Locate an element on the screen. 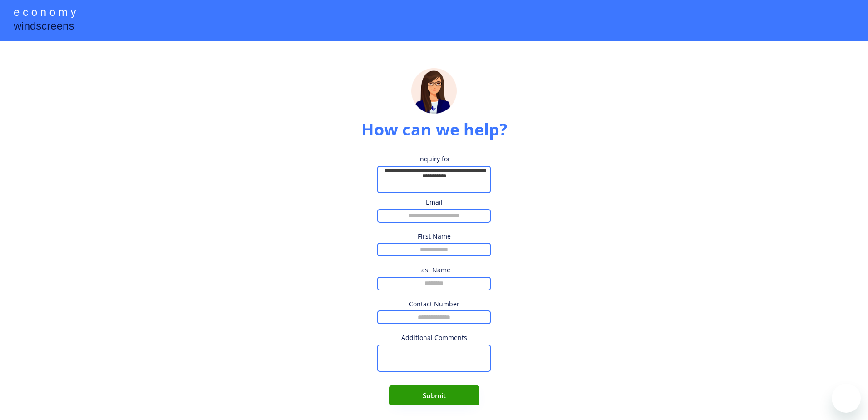 This screenshot has height=420, width=868. div: Last Name is located at coordinates (434, 270).